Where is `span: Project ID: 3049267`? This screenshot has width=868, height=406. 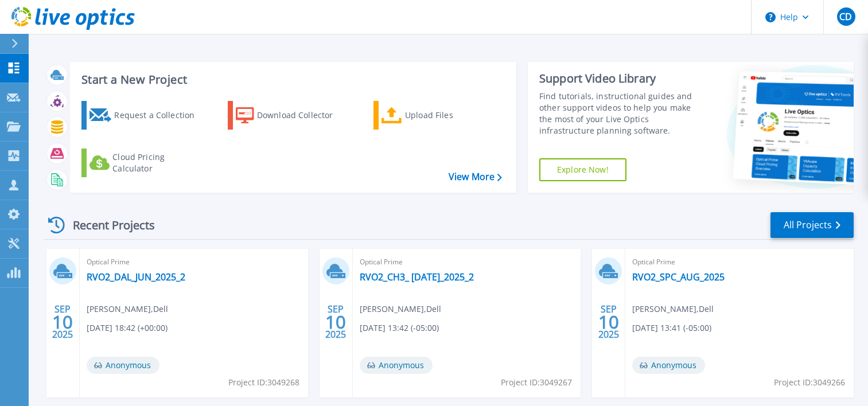
span: Project ID: 3049267 is located at coordinates (536, 383).